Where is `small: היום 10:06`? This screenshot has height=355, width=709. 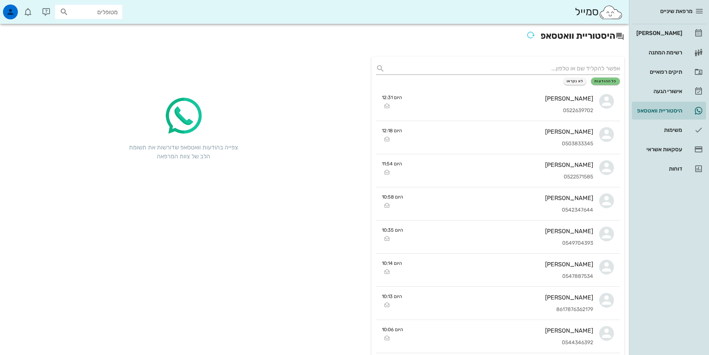
small: היום 10:06 is located at coordinates (393, 330).